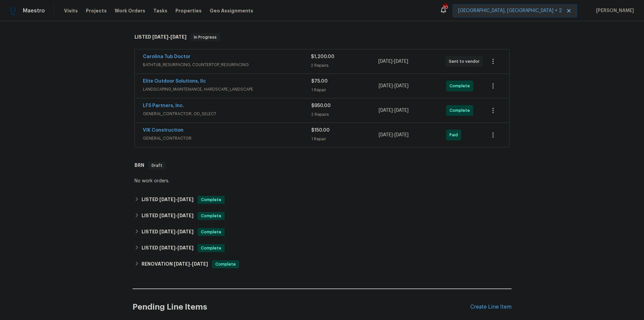  I want to click on div: 30, so click(445, 7).